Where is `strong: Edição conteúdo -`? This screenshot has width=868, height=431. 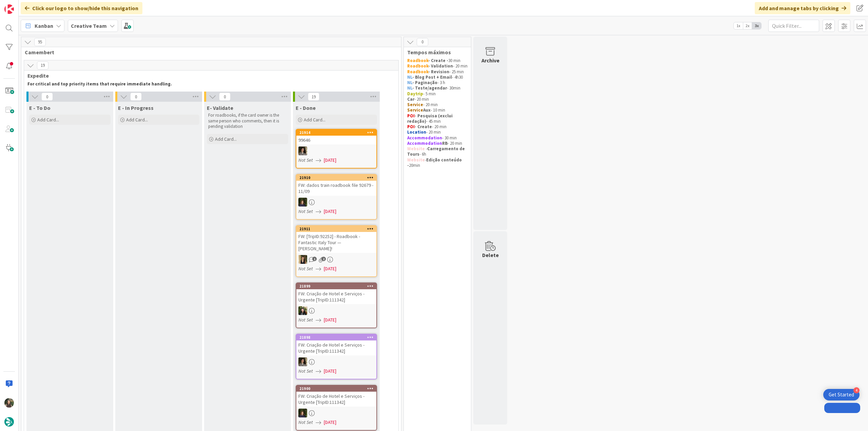
strong: Edição conteúdo - is located at coordinates (435, 163).